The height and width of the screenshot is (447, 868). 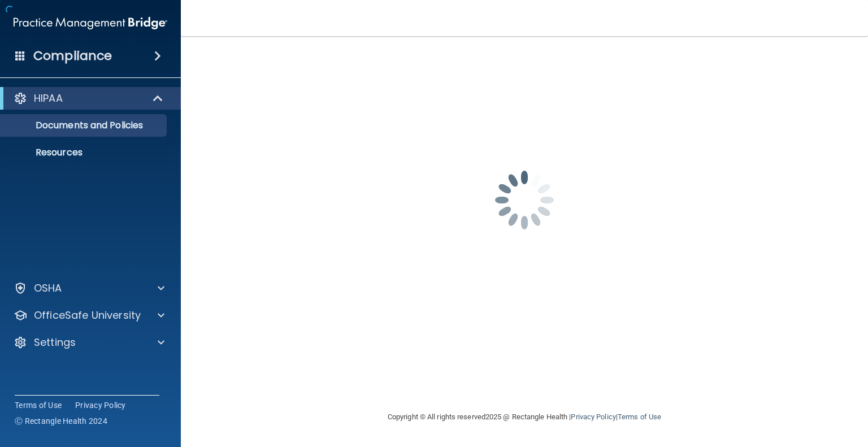 What do you see at coordinates (525, 417) in the screenshot?
I see `div: Copyright © All rights reserved 2025 @ Rectangle Health | |` at bounding box center [525, 417].